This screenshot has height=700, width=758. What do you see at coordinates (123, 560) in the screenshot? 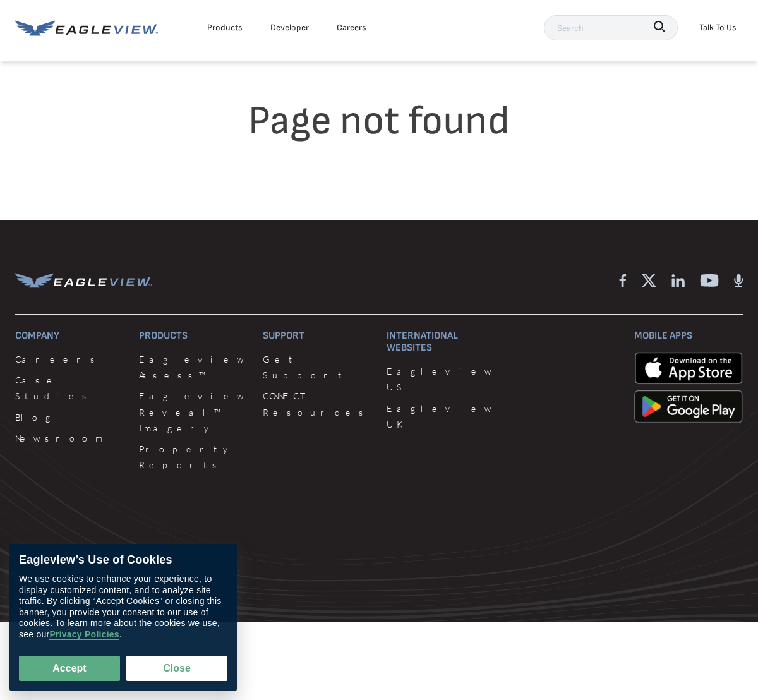
I see `div: Eagleview’s Use of Cookies` at bounding box center [123, 560].